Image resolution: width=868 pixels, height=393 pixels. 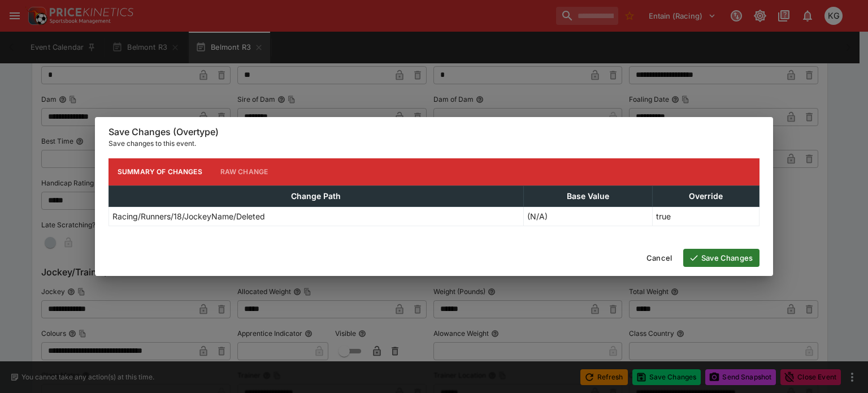 I want to click on td: true, so click(x=706, y=216).